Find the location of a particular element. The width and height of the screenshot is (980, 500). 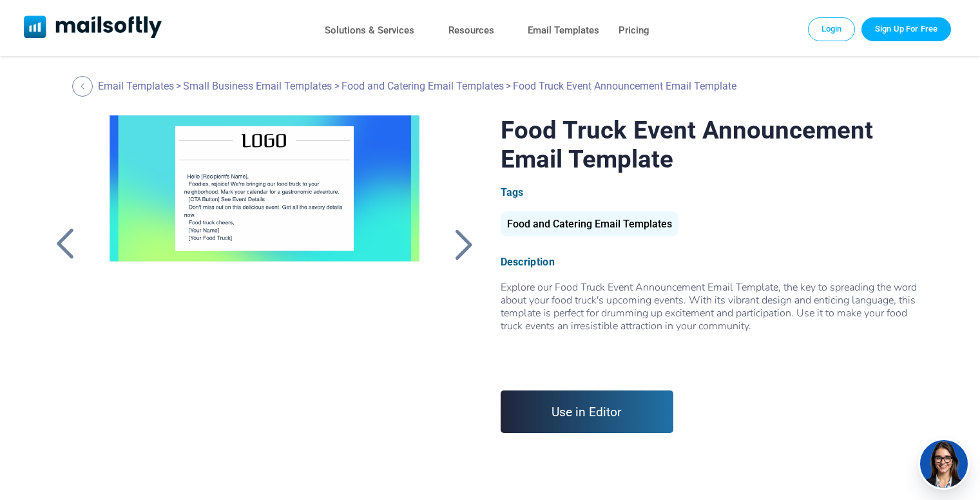

a: Resources is located at coordinates (471, 30).